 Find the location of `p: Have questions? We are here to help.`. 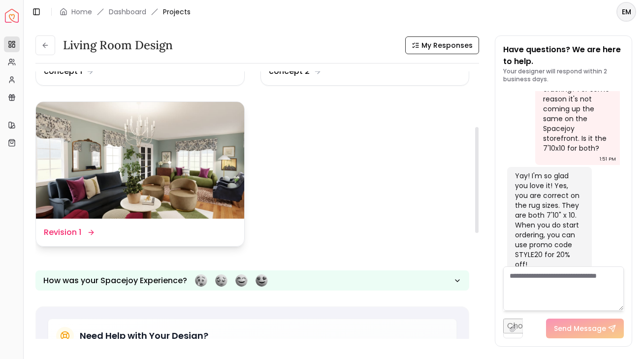

p: Have questions? We are here to help. is located at coordinates (563, 56).